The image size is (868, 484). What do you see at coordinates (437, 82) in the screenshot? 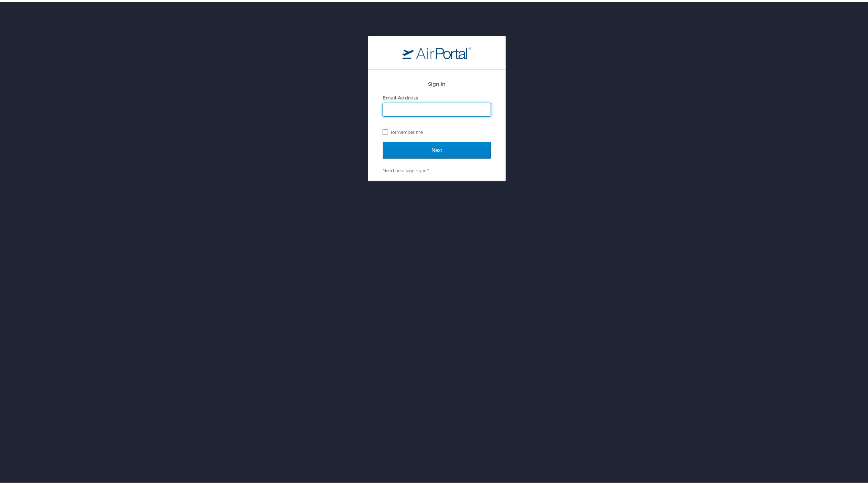
I see `h2: Sign In` at bounding box center [437, 82].